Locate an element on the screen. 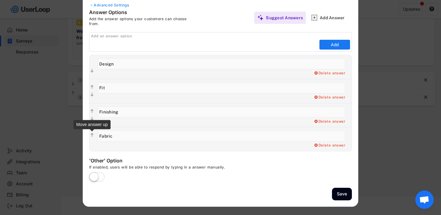 This screenshot has height=215, width=441. a: Open chat is located at coordinates (424, 200).